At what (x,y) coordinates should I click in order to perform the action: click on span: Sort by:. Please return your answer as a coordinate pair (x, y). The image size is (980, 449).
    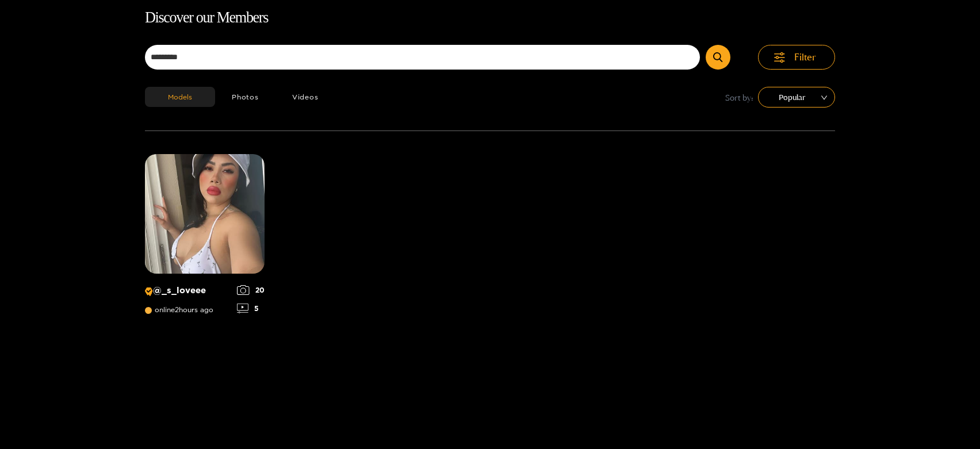
    Looking at the image, I should click on (739, 98).